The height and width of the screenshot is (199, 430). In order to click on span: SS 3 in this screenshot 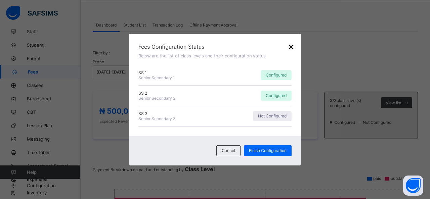, I will do `click(176, 113)`.